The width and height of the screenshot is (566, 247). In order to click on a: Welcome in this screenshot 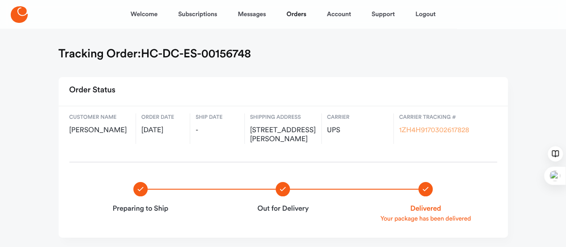, I will do `click(144, 14)`.